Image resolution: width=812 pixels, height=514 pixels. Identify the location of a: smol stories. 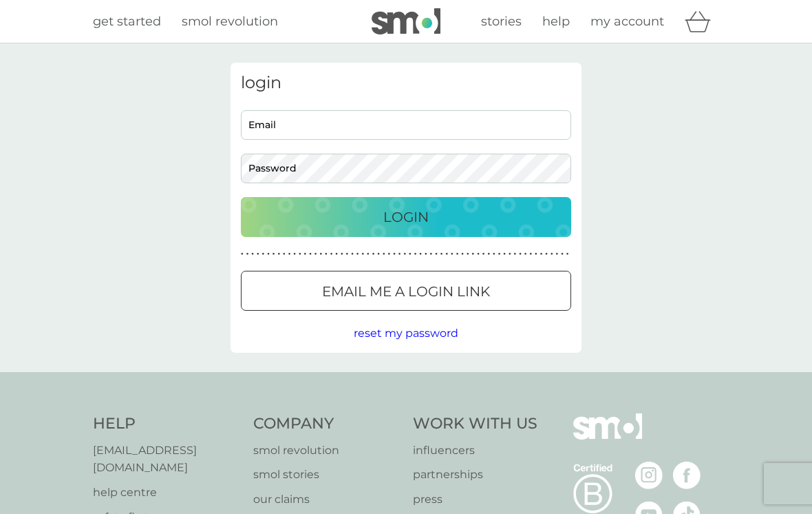
(326, 474).